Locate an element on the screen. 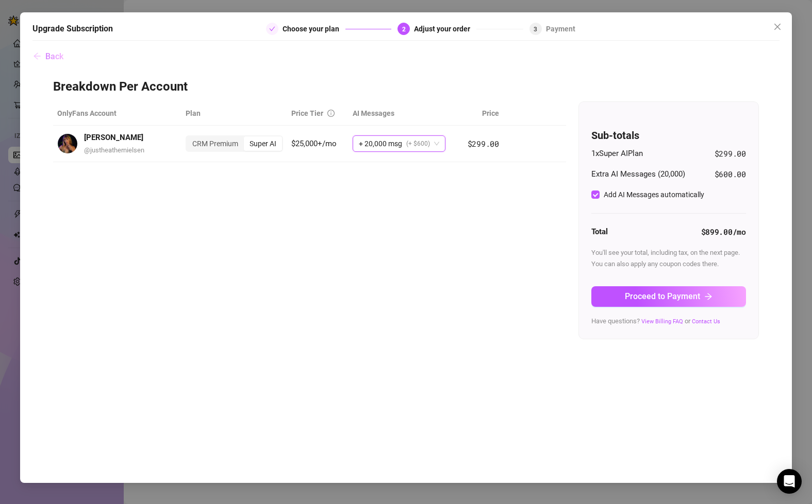 Image resolution: width=812 pixels, height=504 pixels. span: 2 is located at coordinates (404, 30).